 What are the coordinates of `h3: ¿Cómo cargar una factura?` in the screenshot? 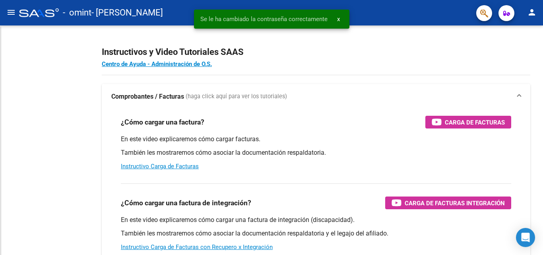 It's located at (162, 122).